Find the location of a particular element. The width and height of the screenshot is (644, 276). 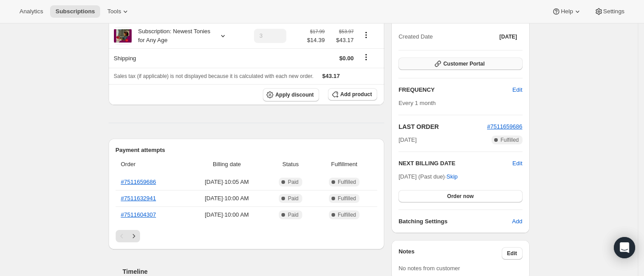

span: Analytics is located at coordinates (31, 12).